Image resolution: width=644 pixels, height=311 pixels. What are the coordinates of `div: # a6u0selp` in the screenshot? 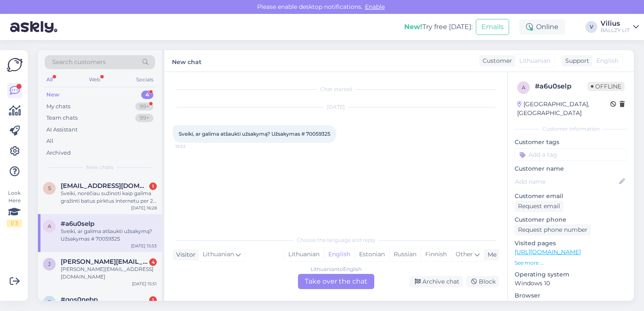 It's located at (561, 86).